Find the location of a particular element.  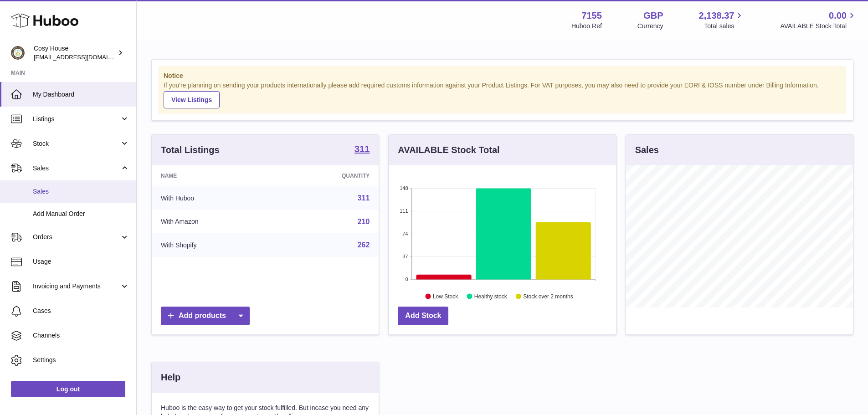

div: If you're planning on sending your products internationally please add required customs informati... is located at coordinates (502, 95).